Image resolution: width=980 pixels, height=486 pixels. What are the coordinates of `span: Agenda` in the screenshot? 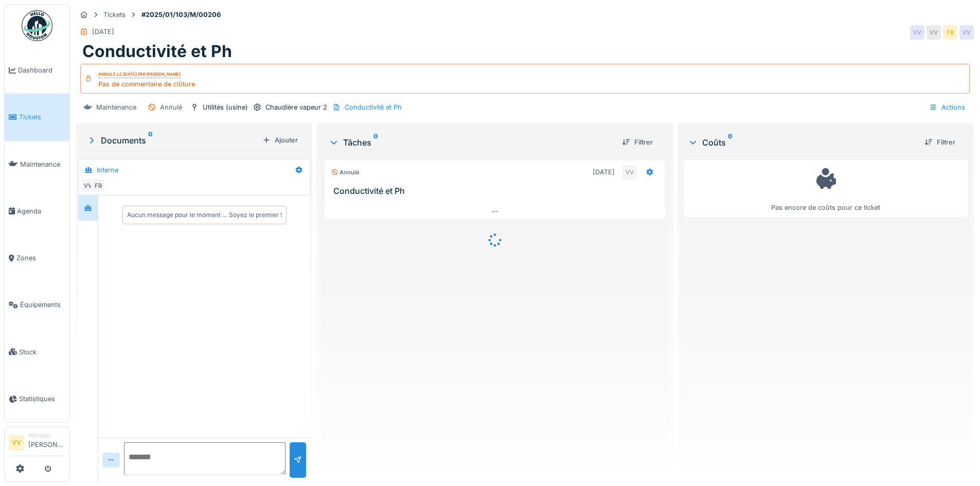 It's located at (41, 211).